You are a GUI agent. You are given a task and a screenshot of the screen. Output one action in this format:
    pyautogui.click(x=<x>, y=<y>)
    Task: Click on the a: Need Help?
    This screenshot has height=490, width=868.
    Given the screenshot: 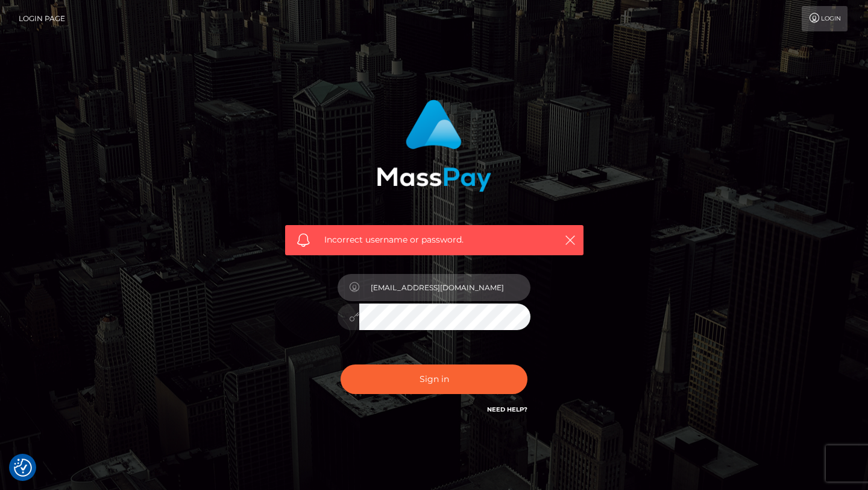 What is the action you would take?
    pyautogui.click(x=507, y=409)
    